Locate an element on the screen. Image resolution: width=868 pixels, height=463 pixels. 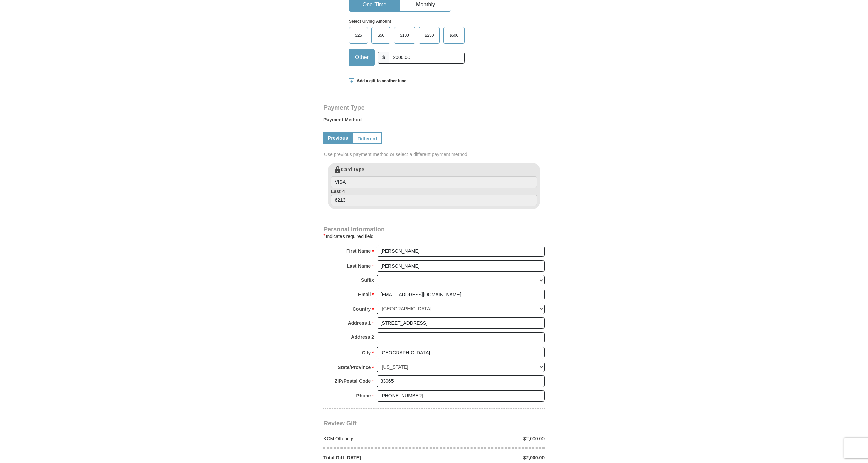
label: Last 4 is located at coordinates (434, 197).